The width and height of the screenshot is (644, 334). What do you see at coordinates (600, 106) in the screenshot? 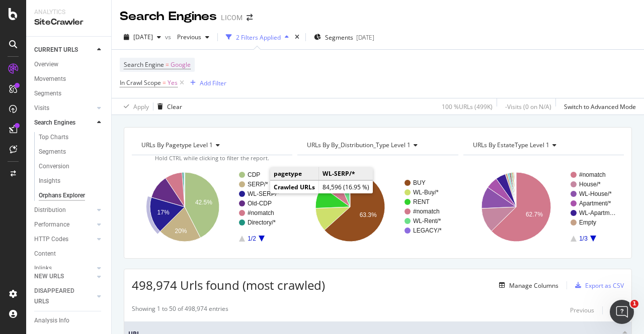
I see `div: Switch to Advanced Mode` at bounding box center [600, 106].